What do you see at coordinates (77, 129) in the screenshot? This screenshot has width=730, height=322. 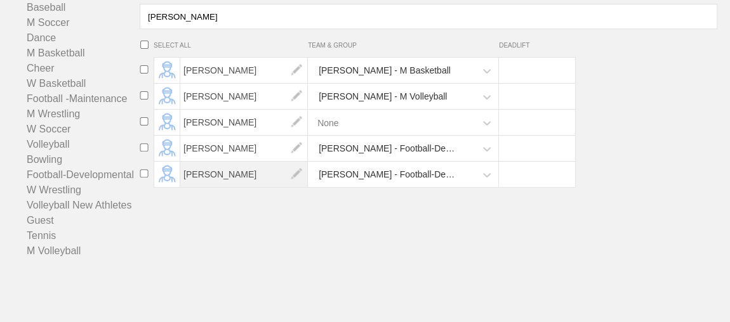 I see `a: W Soccer` at bounding box center [77, 129].